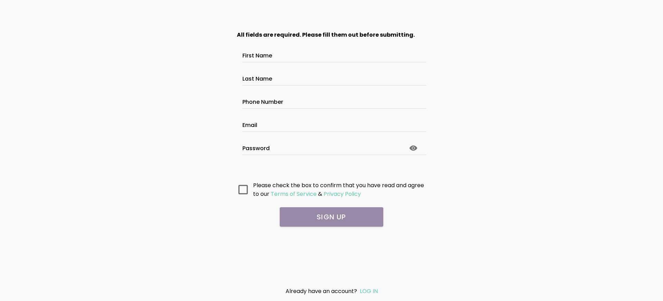 The image size is (663, 301). Describe the element at coordinates (326, 35) in the screenshot. I see `strong: All fields are required. Please fill them out before submitting.` at that location.